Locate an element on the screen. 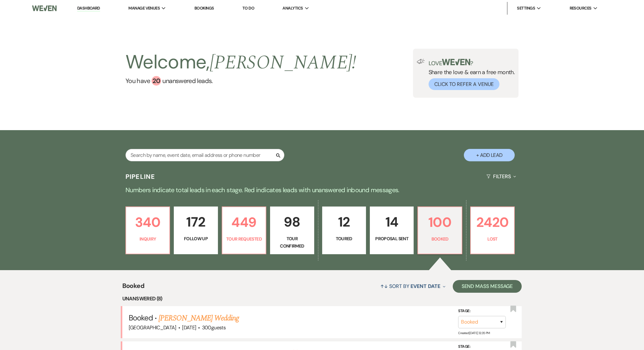 The width and height of the screenshot is (644, 350). p: 100 is located at coordinates (440, 222).